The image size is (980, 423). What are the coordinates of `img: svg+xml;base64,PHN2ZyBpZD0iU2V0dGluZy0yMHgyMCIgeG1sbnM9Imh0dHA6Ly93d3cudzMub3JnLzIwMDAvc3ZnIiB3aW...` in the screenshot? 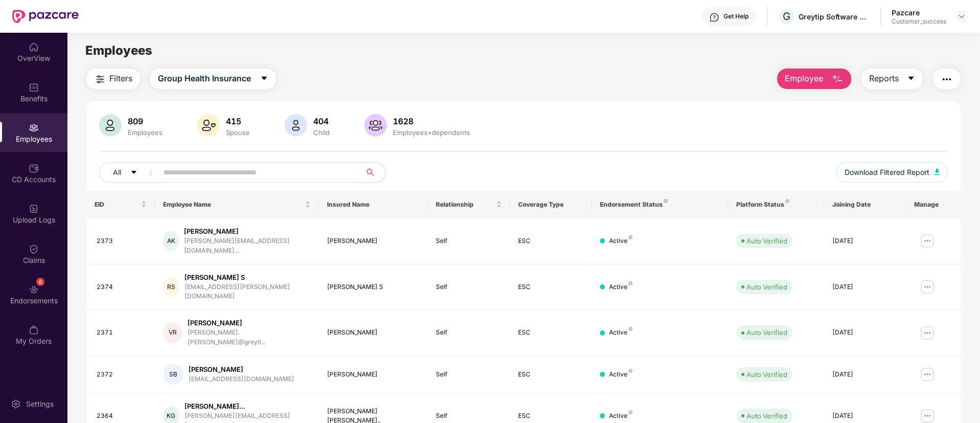 It's located at (16, 404).